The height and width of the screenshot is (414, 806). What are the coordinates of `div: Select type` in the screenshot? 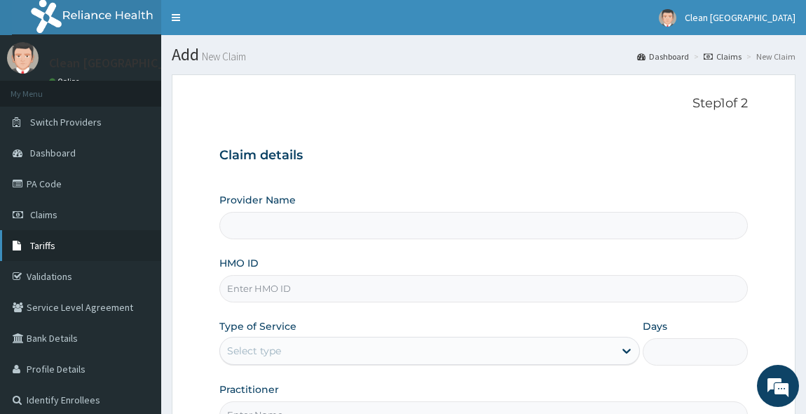 It's located at (254, 351).